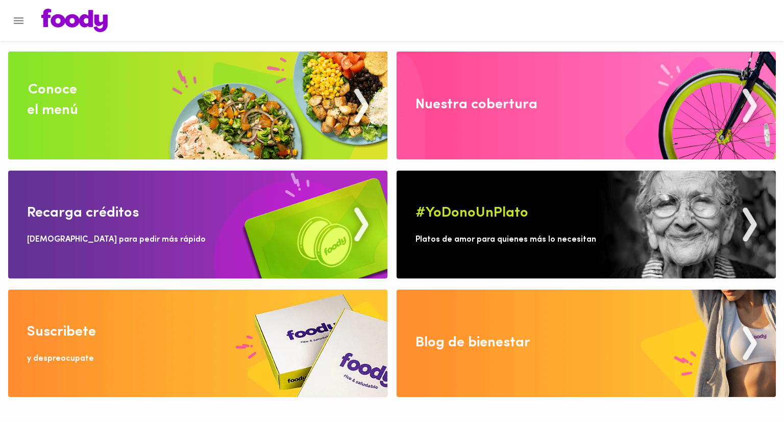 The height and width of the screenshot is (422, 784). What do you see at coordinates (586, 105) in the screenshot?
I see `img: Nuestra cobertura` at bounding box center [586, 105].